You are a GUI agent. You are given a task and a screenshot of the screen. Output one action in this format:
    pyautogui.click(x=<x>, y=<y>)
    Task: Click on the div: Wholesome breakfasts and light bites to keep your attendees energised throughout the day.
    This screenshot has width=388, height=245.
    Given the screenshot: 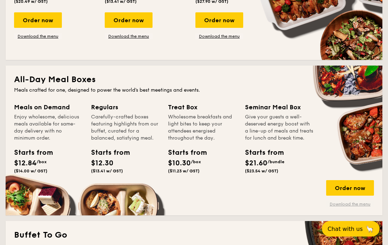 What is the action you would take?
    pyautogui.click(x=202, y=127)
    